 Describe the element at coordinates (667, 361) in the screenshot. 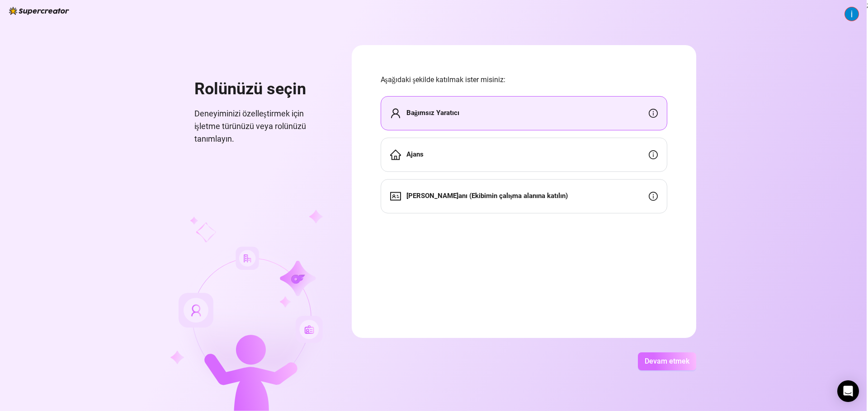

I see `font: Devam etmek` at that location.